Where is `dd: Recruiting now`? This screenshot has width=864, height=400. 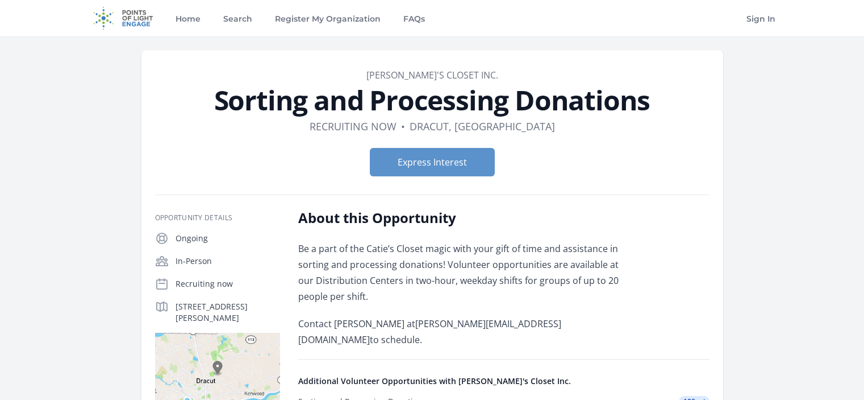
dd: Recruiting now is located at coordinates (353, 126).